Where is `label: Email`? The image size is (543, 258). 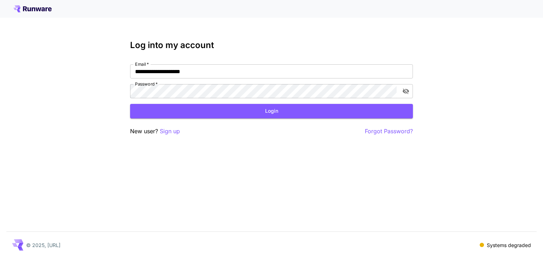
label: Email is located at coordinates (142, 64).